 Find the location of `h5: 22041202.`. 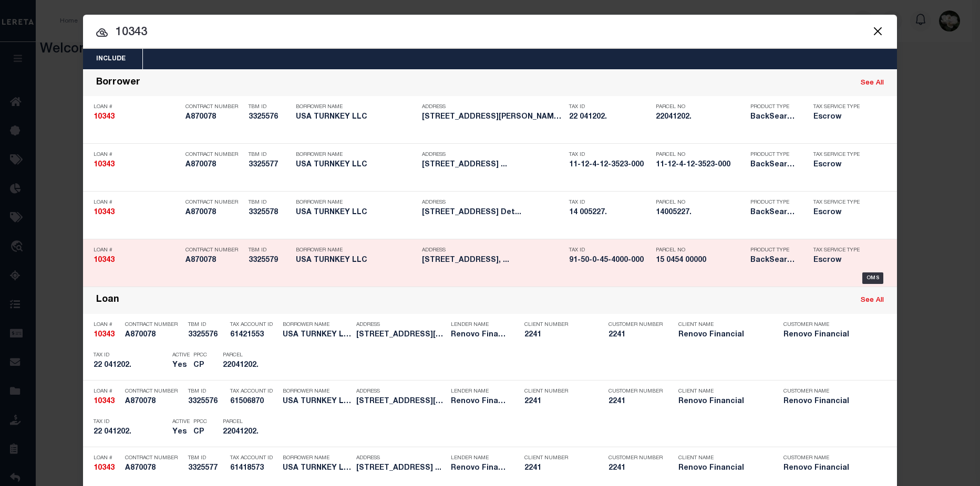

h5: 22041202. is located at coordinates (247, 432).